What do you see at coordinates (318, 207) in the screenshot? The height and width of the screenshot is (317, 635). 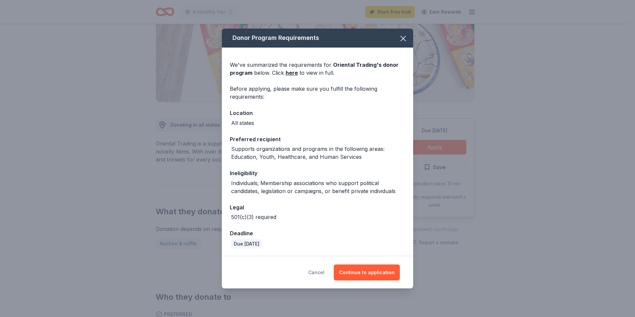 I see `div: Legal` at bounding box center [318, 207].